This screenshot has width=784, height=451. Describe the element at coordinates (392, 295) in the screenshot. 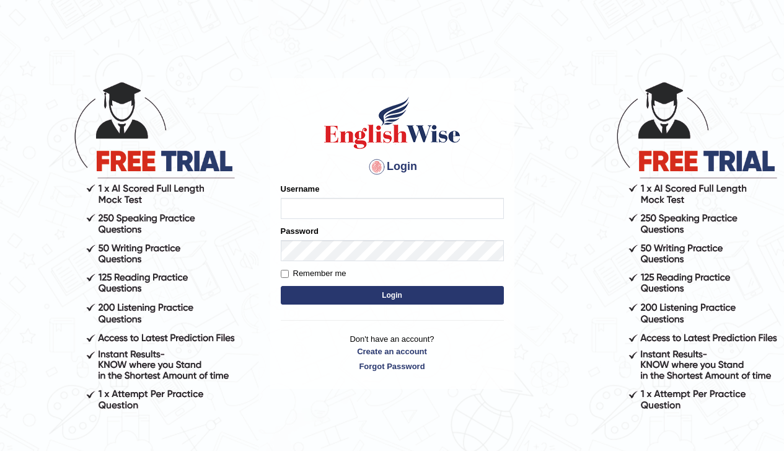

I see `button: Login` at that location.